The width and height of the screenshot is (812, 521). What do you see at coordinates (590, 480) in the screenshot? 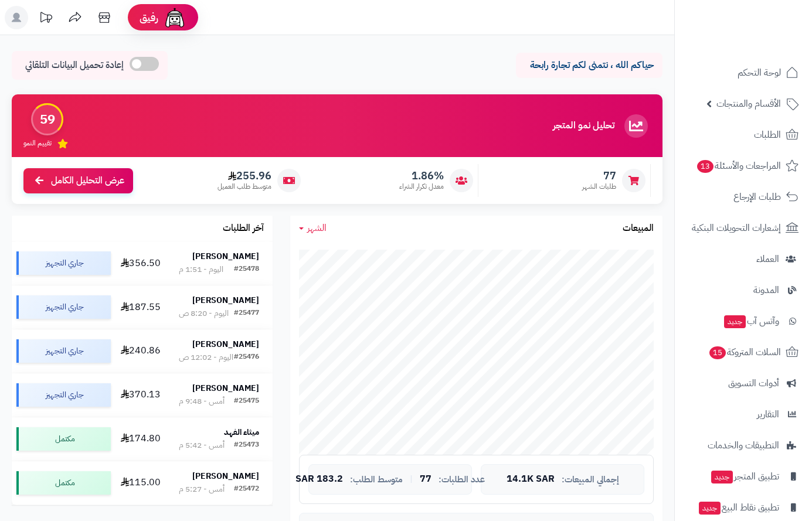
I see `span: إجمالي المبيعات:` at bounding box center [590, 480].